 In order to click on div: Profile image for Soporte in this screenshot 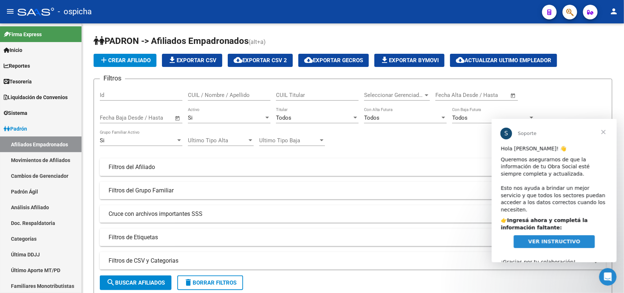, I will do `click(15, 15)`.